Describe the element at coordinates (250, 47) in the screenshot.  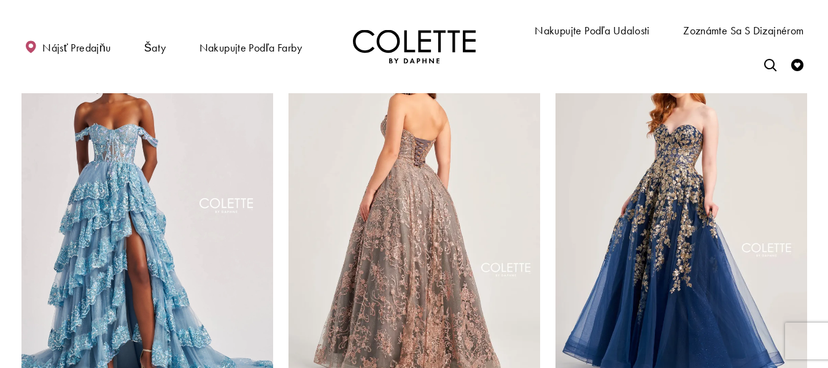
I see `font: Nakupujte podľa farby` at that location.